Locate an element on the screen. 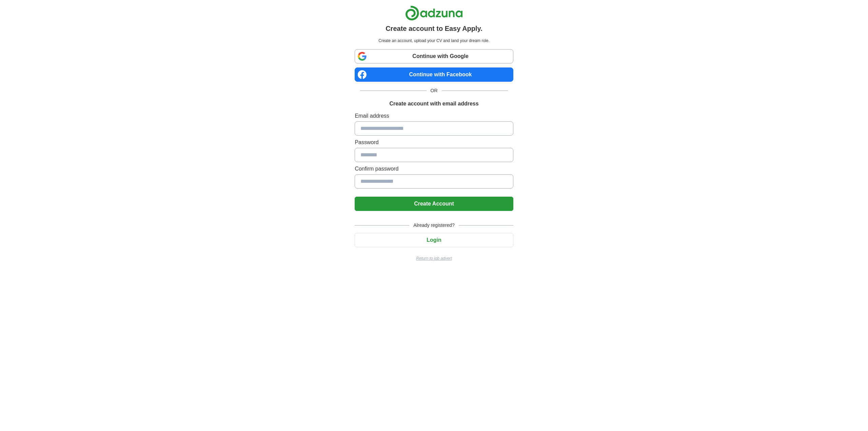 The image size is (868, 431). a: Login is located at coordinates (434, 240).